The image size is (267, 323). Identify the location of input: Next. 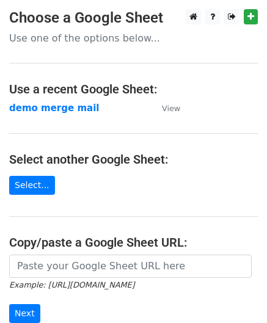
(24, 313).